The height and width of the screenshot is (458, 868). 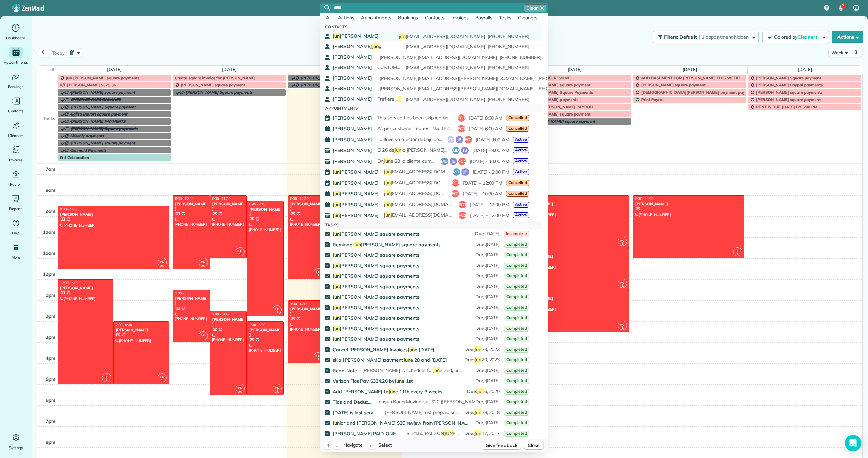 I want to click on span: 9:00 - 12:00, so click(x=69, y=209).